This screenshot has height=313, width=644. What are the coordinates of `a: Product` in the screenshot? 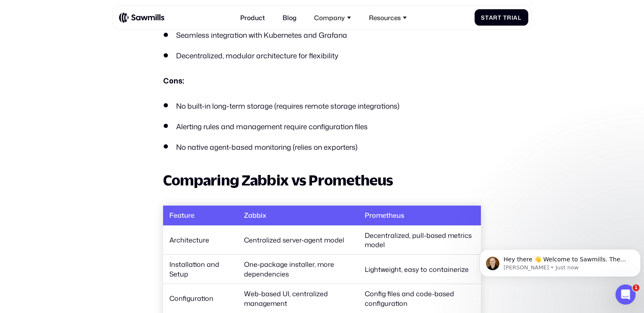 It's located at (253, 17).